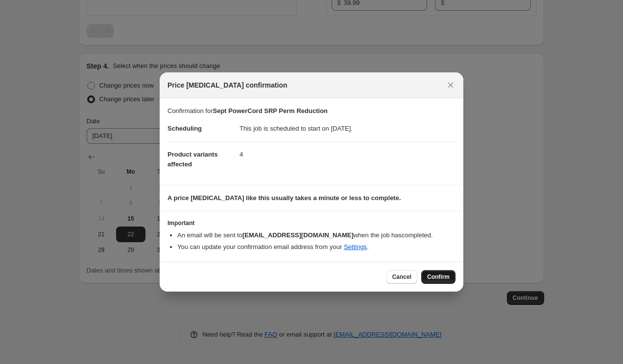 This screenshot has width=623, height=364. What do you see at coordinates (401, 277) in the screenshot?
I see `button: Cancel` at bounding box center [401, 277].